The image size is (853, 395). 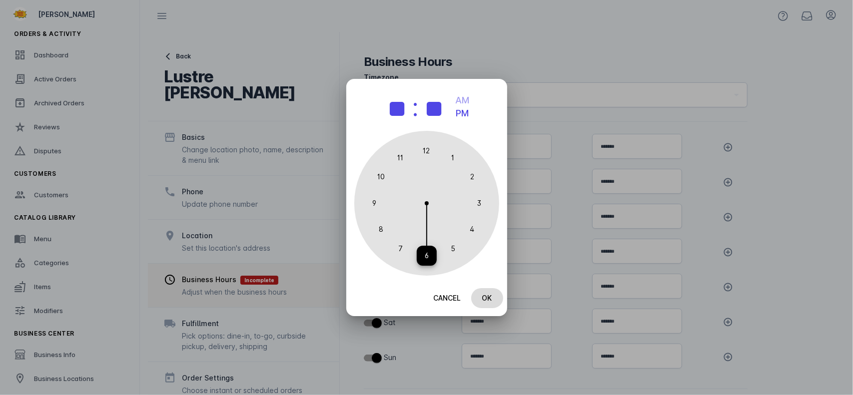 What do you see at coordinates (472, 230) in the screenshot?
I see `button: 4` at bounding box center [472, 230].